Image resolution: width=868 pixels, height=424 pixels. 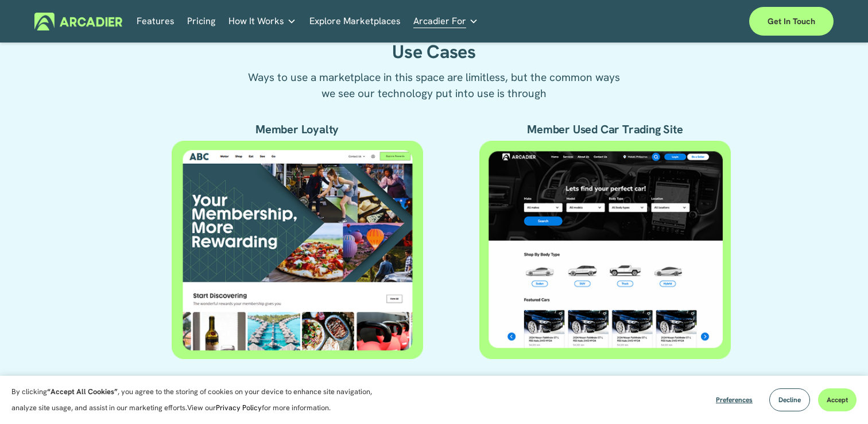 I want to click on a: Privacy Policy, so click(x=239, y=407).